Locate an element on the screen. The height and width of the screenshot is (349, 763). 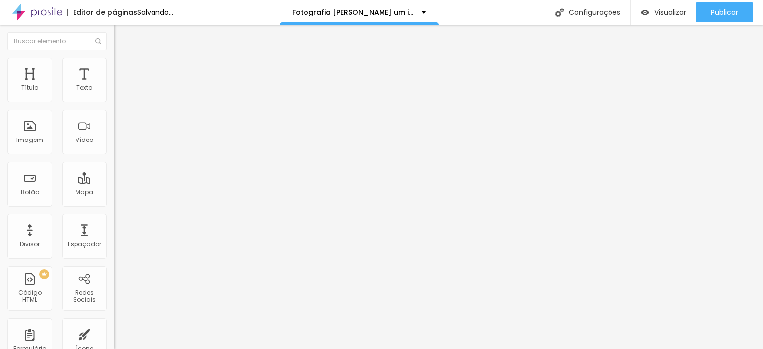
div: Espaçador is located at coordinates (84, 245).